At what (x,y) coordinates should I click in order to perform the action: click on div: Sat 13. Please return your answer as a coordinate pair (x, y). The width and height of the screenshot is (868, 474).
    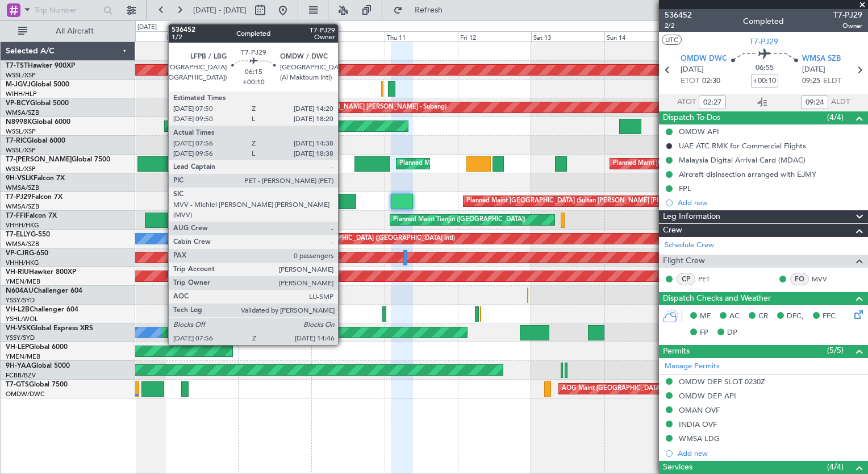
    Looking at the image, I should click on (568, 36).